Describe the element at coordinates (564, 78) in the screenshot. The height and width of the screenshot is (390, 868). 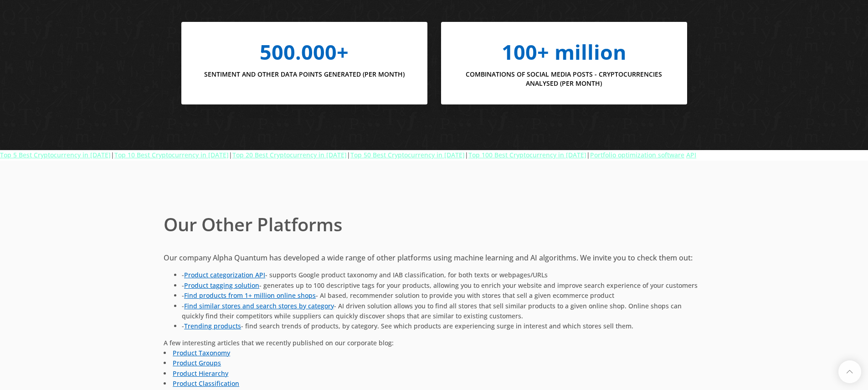
I see `h4: combinations of social media posts - cryptocurrencies analysed (per month)` at that location.